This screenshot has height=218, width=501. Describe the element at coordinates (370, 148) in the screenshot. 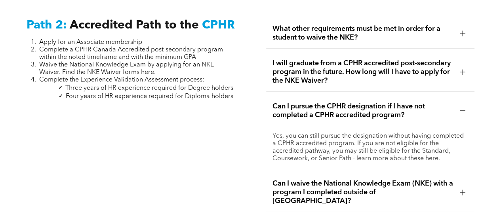

I see `p: Yes, you can still pursue the designation without having completed a CPHR accredited program. If ...` at that location.